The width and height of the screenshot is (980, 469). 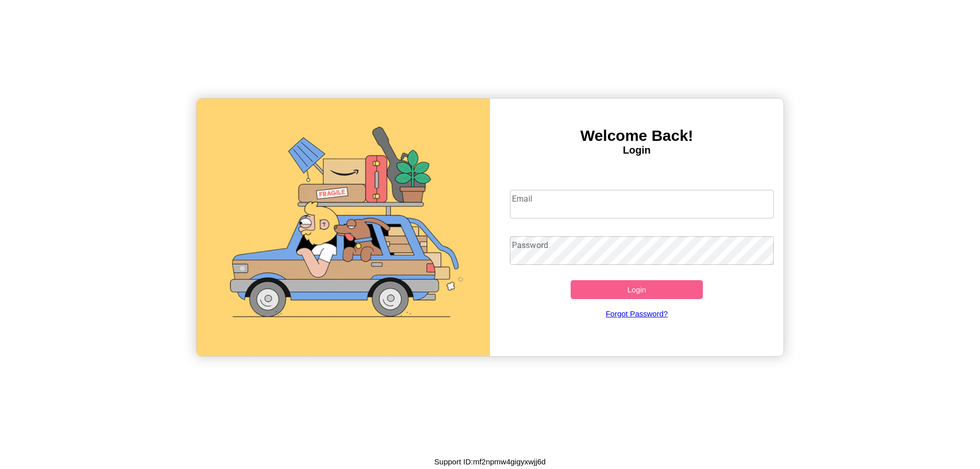 I want to click on h4: Login, so click(x=636, y=150).